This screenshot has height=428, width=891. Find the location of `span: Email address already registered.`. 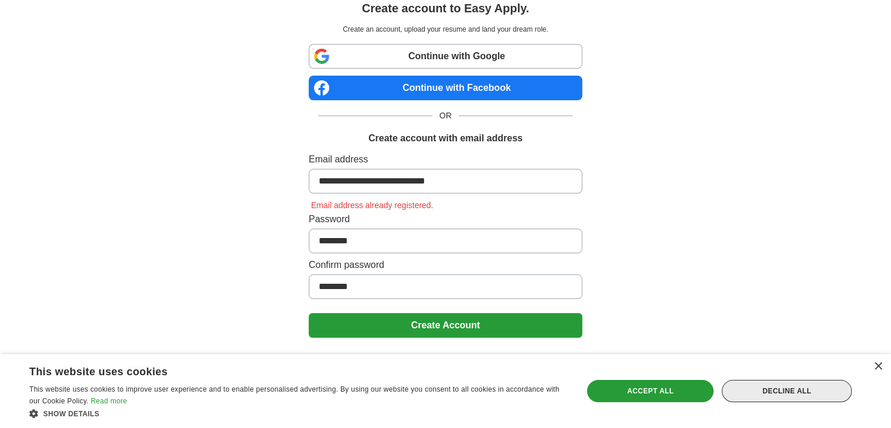

span: Email address already registered. is located at coordinates (372, 205).